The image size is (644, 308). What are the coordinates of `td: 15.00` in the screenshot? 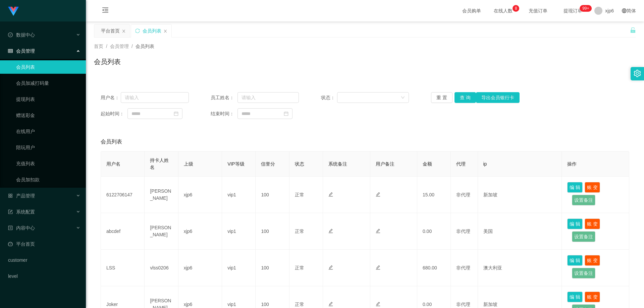 It's located at (434, 194).